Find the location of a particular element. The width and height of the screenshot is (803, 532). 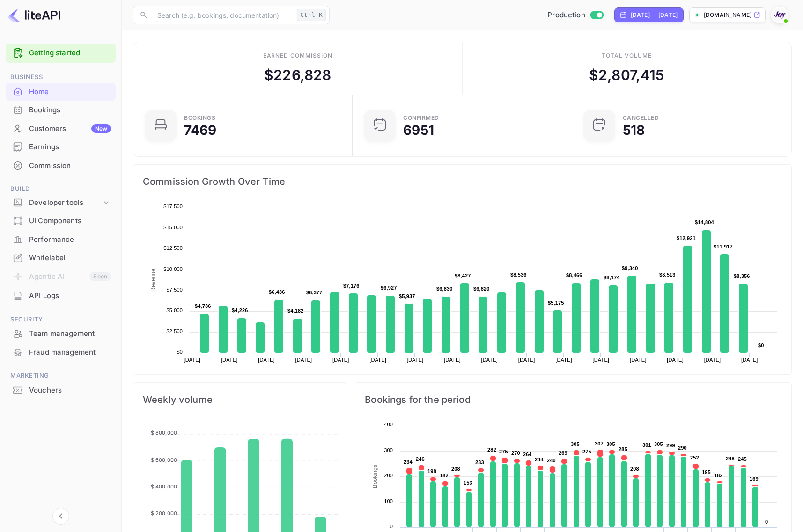

text: 200 is located at coordinates (389, 475).